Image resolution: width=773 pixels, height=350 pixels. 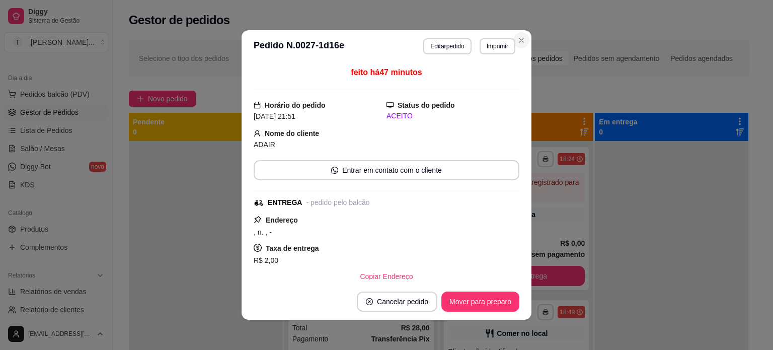 What do you see at coordinates (397, 301) in the screenshot?
I see `button: close-circleCancelar pedido` at bounding box center [397, 301].